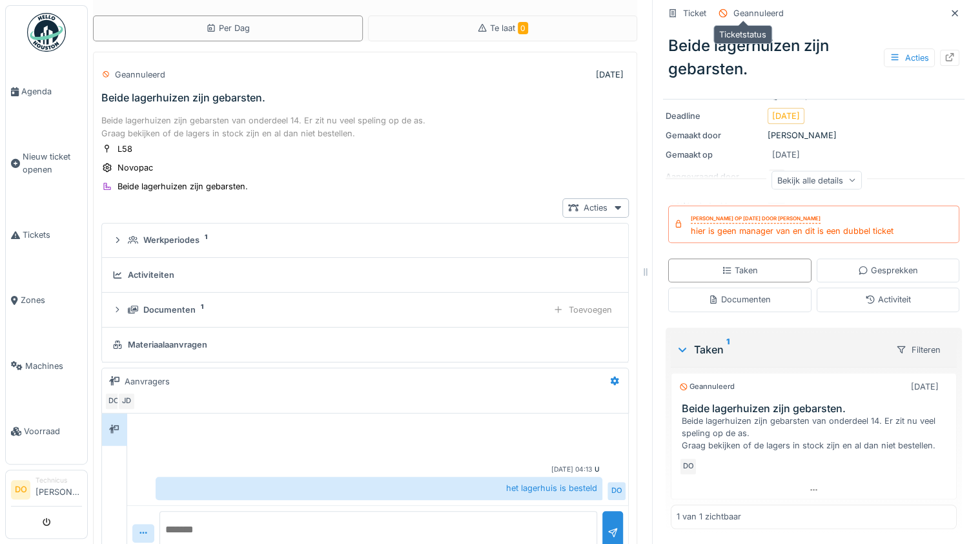 This screenshot has width=980, height=544. What do you see at coordinates (59, 480) in the screenshot?
I see `div: Technicus` at bounding box center [59, 480].